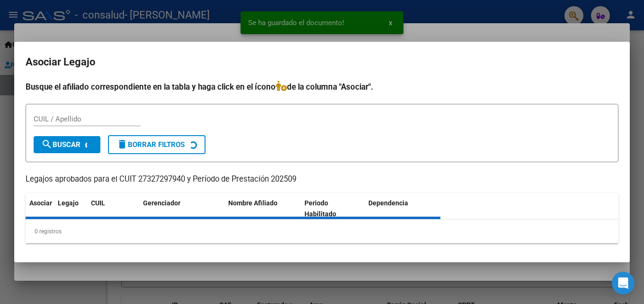 The height and width of the screenshot is (304, 644). I want to click on mat-icon: search, so click(47, 144).